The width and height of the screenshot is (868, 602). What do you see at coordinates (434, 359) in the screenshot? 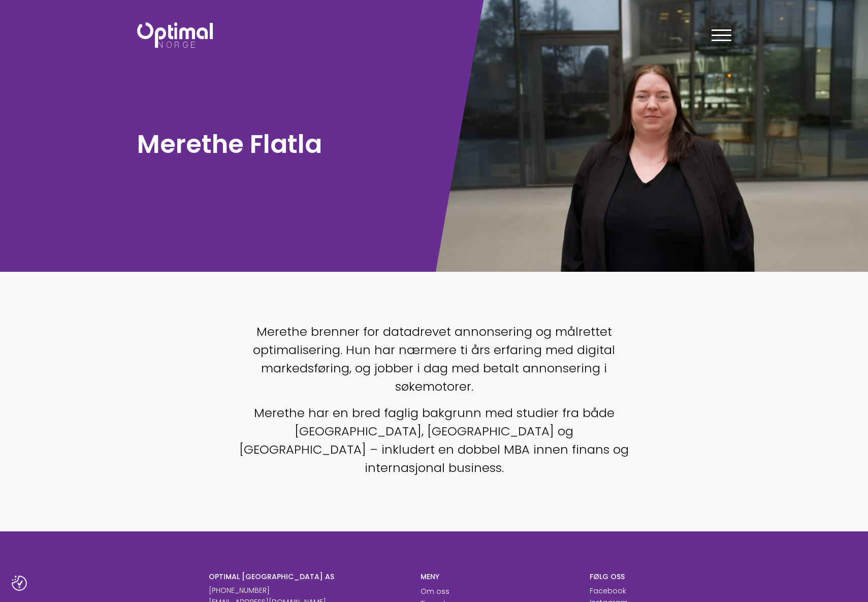
I see `p: Merethe brenner for datadrevet annonsering og målrettet optimalisering. Hun har nærmere ti års er...` at bounding box center [434, 359].